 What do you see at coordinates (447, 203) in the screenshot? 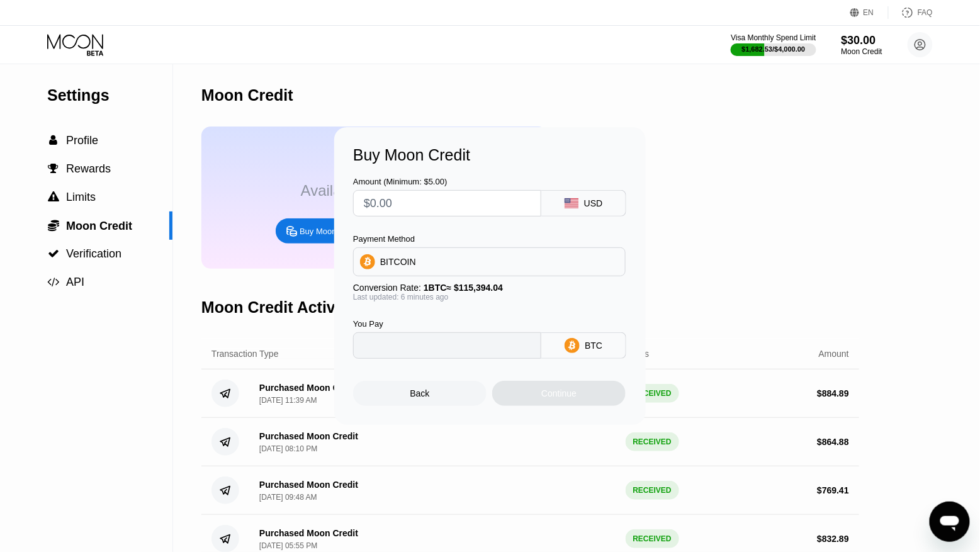
I see `input: $0.00` at bounding box center [447, 203].